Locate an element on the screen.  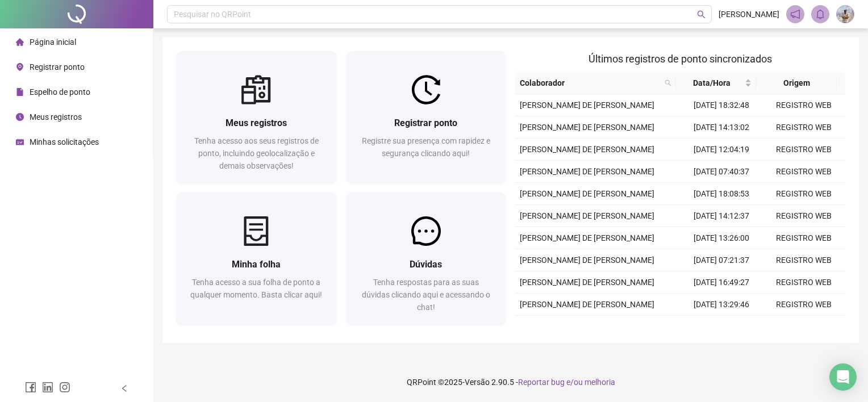
a: Meus registrosTenha acesso aos seus registros de ponto, incluindo geolocalização e demais observa... is located at coordinates (256, 117).